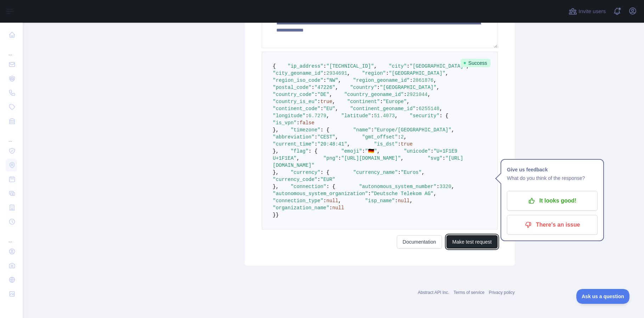  Describe the element at coordinates (552, 178) in the screenshot. I see `p: What do you think of the response?` at that location.